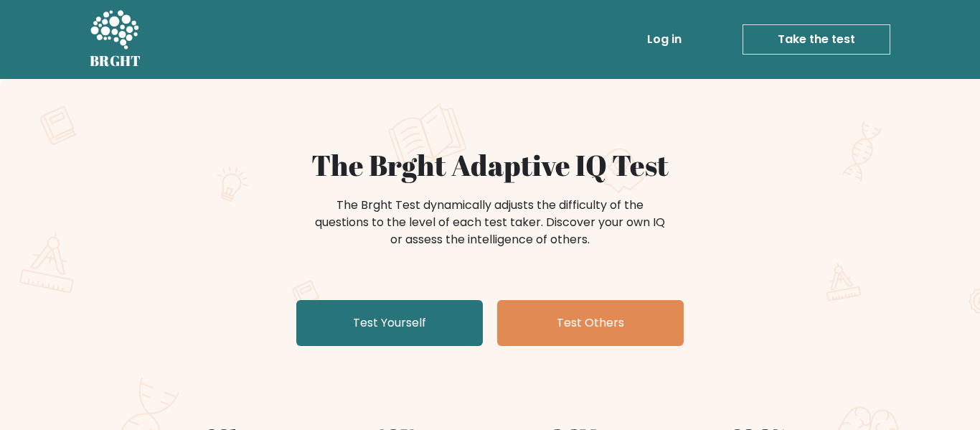 This screenshot has width=980, height=430. Describe the element at coordinates (490, 165) in the screenshot. I see `h1: The Brght Adaptive IQ Test` at that location.